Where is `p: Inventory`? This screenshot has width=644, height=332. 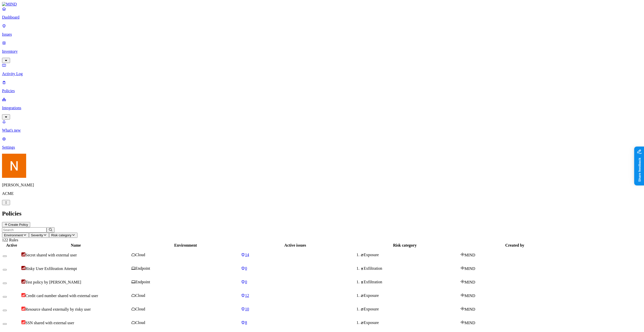 p: Inventory is located at coordinates (322, 51).